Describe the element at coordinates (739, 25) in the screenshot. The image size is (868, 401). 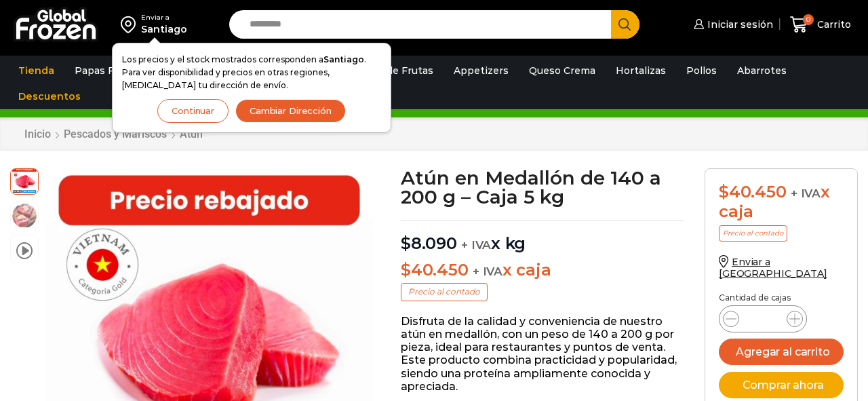
I see `span: Iniciar sesión` at that location.